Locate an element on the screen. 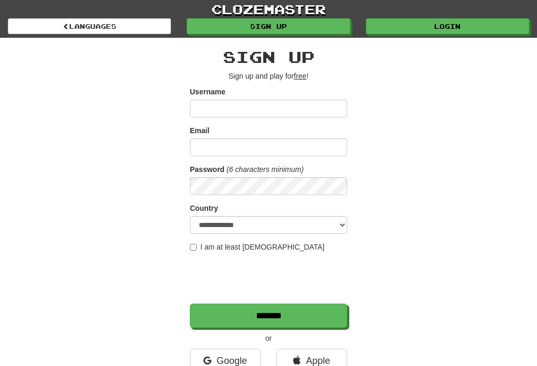 The width and height of the screenshot is (537, 366). a: Login is located at coordinates (447, 26).